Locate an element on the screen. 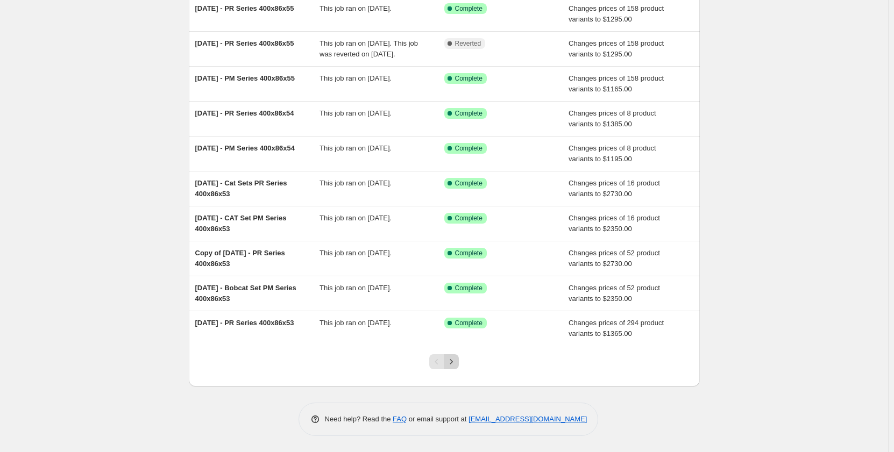 The image size is (894, 452). nav: Pagination is located at coordinates (444, 362).